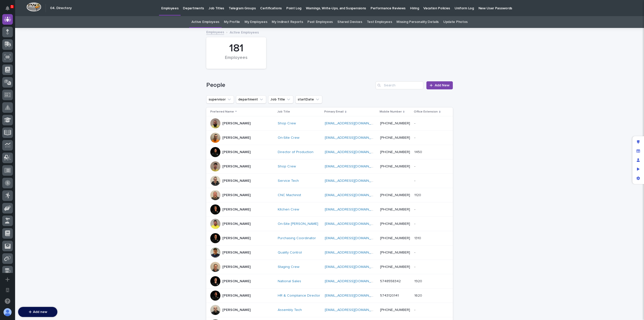 This screenshot has width=644, height=320. I want to click on h1: People, so click(290, 85).